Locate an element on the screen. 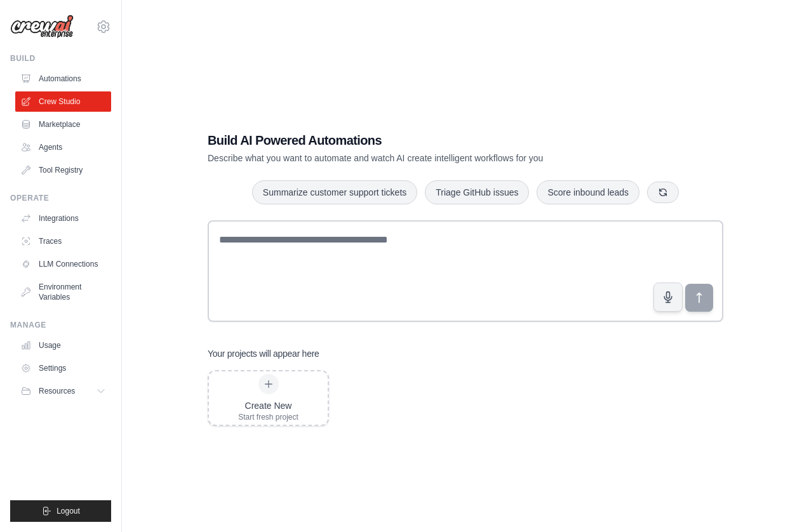  a: Environment Variables is located at coordinates (63, 292).